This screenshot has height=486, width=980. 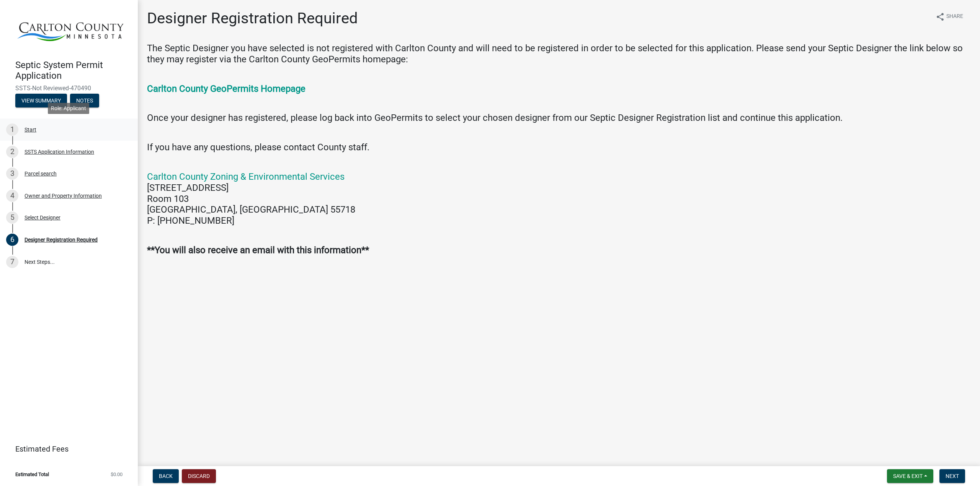 What do you see at coordinates (117, 474) in the screenshot?
I see `span: $0.00` at bounding box center [117, 474].